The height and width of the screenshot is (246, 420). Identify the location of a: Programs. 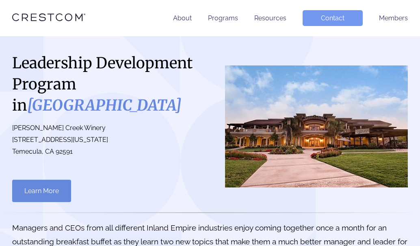
(223, 18).